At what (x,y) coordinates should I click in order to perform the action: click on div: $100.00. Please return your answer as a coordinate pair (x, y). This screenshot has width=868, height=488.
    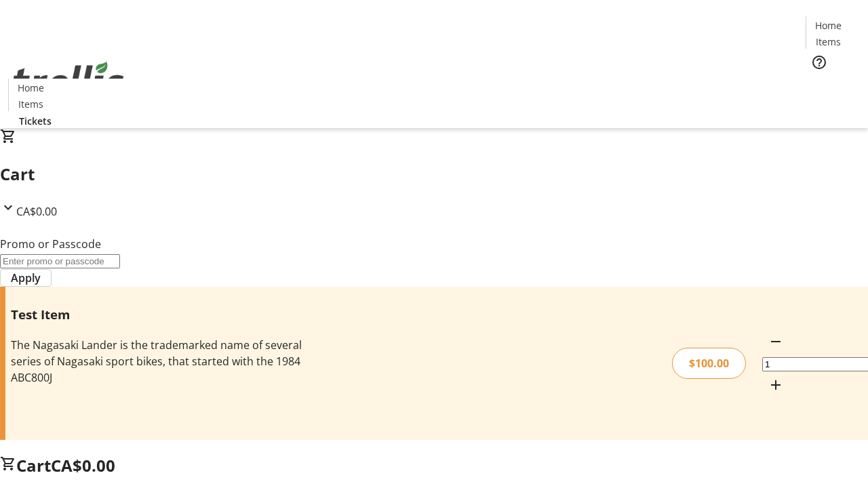
    Looking at the image, I should click on (709, 363).